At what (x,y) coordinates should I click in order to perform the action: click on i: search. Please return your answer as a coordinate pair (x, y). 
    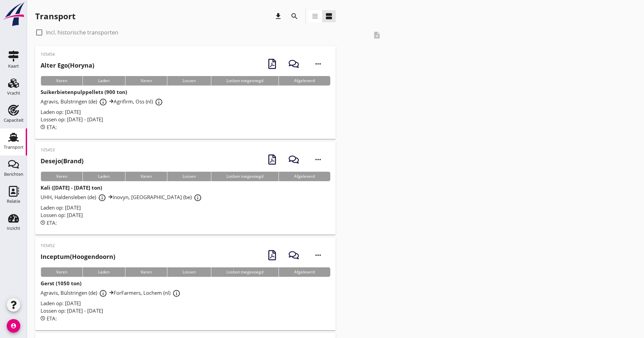
    Looking at the image, I should click on (295, 16).